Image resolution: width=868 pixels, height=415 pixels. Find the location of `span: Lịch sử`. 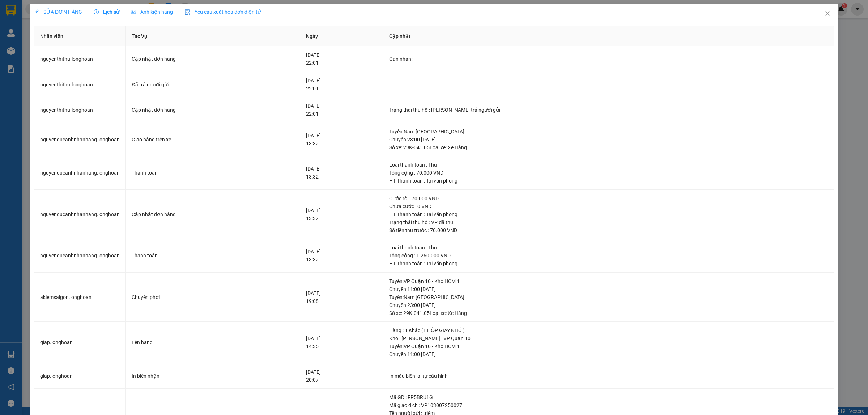

span: Lịch sử is located at coordinates (107, 12).